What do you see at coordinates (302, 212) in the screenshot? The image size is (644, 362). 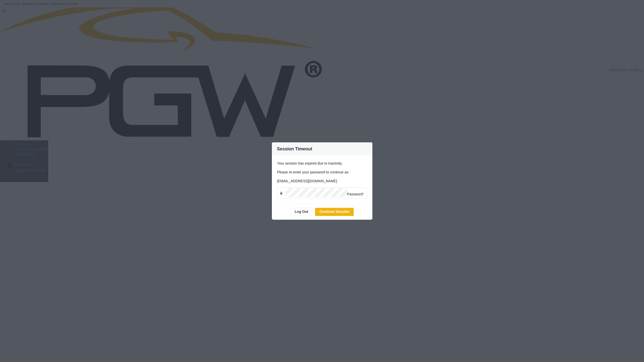 I see `button: Log Out` at bounding box center [302, 212].